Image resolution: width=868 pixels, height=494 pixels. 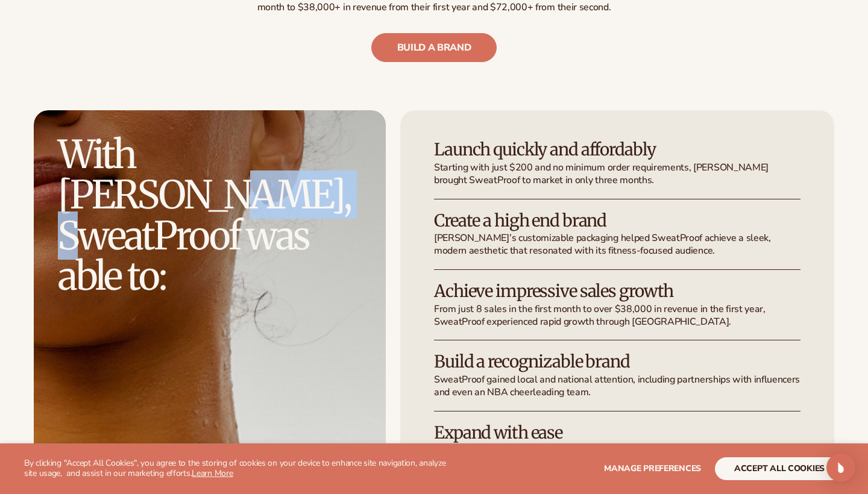 What do you see at coordinates (617, 292) in the screenshot?
I see `h3: Achieve impressive sales growth` at bounding box center [617, 292].